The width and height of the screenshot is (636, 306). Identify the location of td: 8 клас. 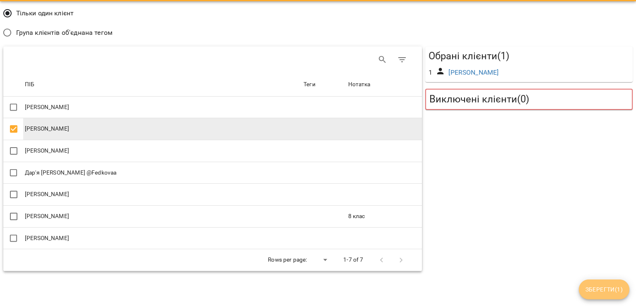
(384, 216).